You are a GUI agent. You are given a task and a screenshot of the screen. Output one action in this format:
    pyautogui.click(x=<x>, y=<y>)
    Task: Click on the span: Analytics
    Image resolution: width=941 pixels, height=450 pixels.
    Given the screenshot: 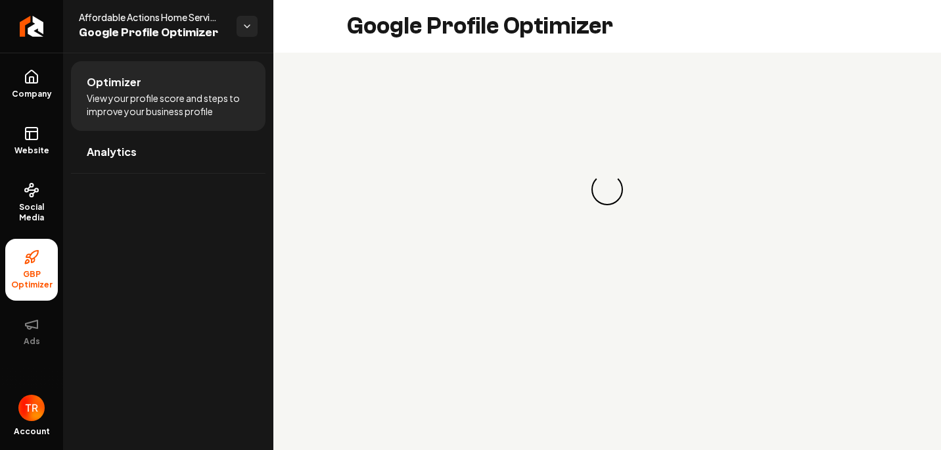 What is the action you would take?
    pyautogui.click(x=112, y=152)
    